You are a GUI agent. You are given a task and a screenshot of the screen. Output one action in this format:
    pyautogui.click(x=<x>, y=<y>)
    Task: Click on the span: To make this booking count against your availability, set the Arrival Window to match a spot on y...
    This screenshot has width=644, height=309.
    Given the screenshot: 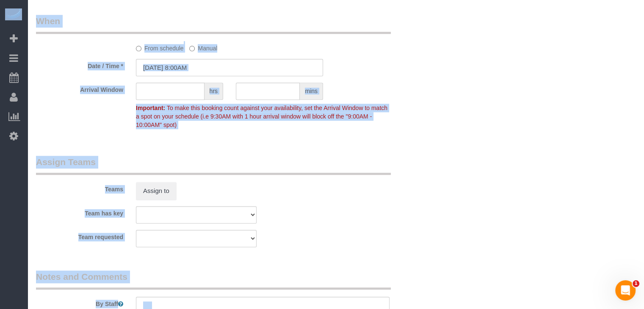 What is the action you would take?
    pyautogui.click(x=262, y=116)
    